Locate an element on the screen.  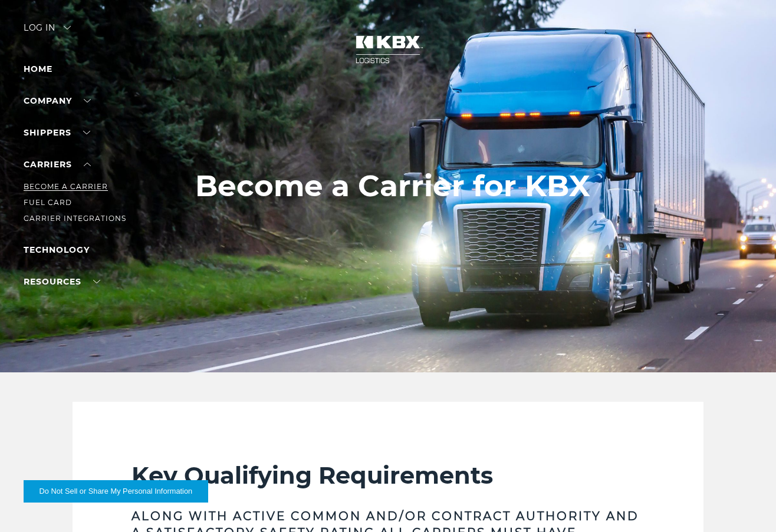
div: Log in is located at coordinates (47, 32).